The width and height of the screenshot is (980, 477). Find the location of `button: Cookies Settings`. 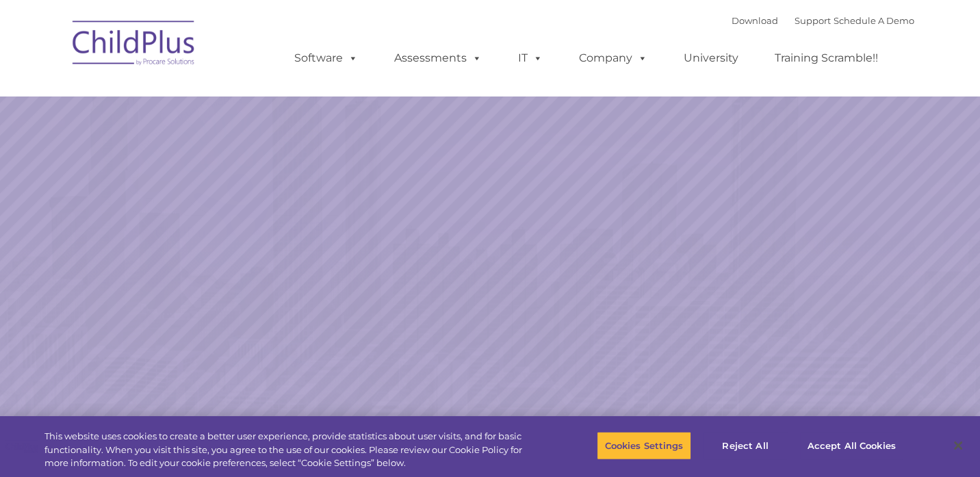

button: Cookies Settings is located at coordinates (644, 446).